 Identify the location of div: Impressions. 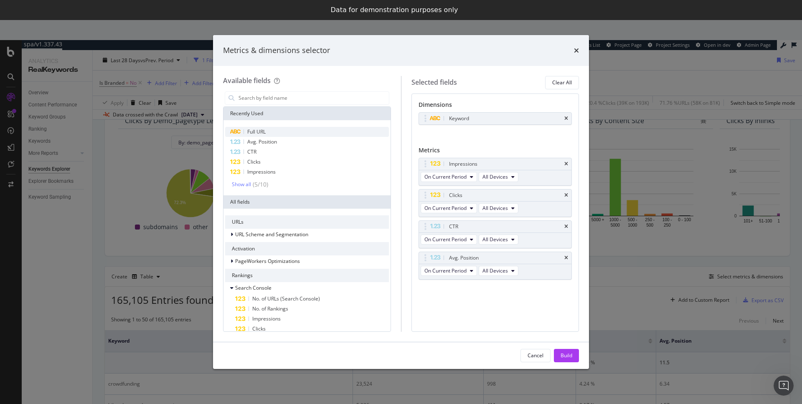
(463, 164).